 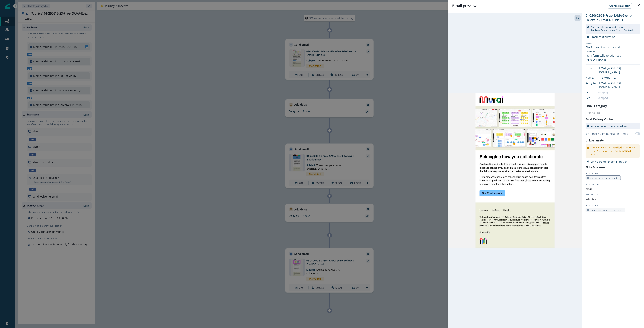 I want to click on p: Link parameters are in the Global Email Settings and will in the emails., so click(x=615, y=151).